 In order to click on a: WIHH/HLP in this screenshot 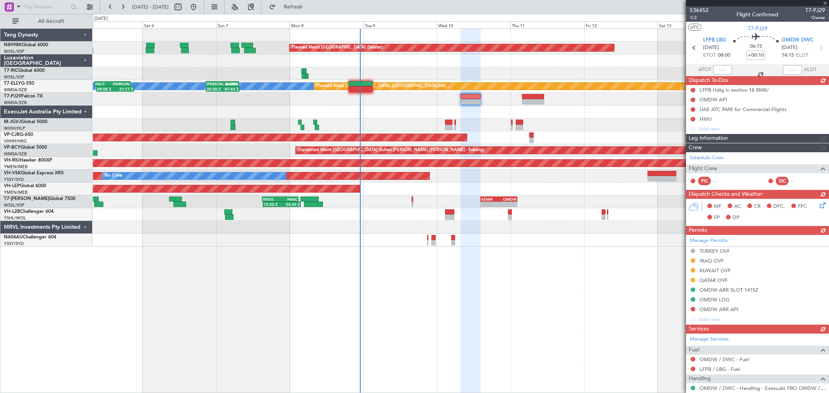, I will do `click(14, 128)`.